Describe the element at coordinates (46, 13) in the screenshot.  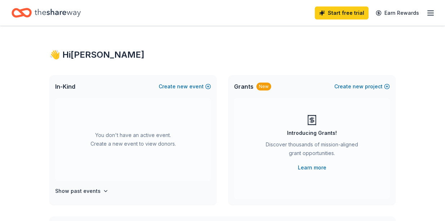
I see `a: Home` at that location.